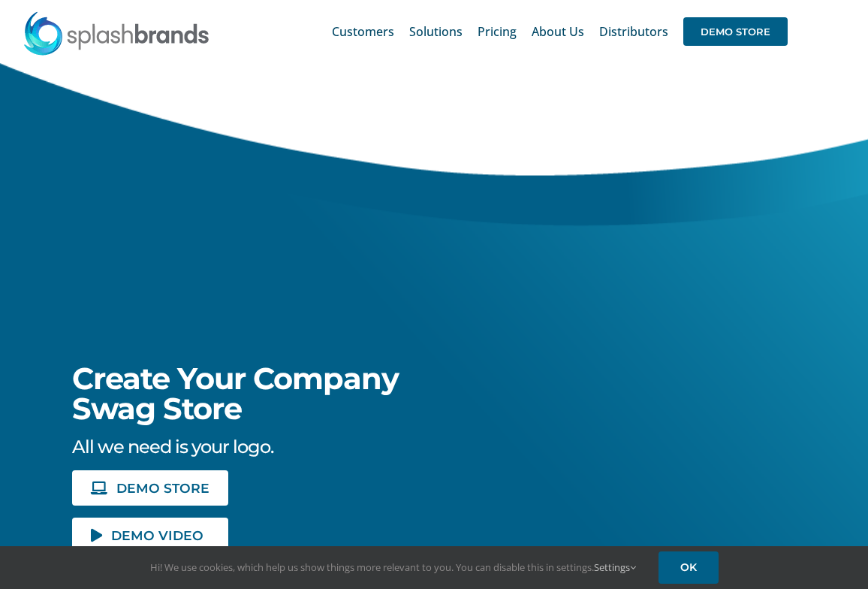 The width and height of the screenshot is (868, 589). I want to click on a: Customers, so click(362, 31).